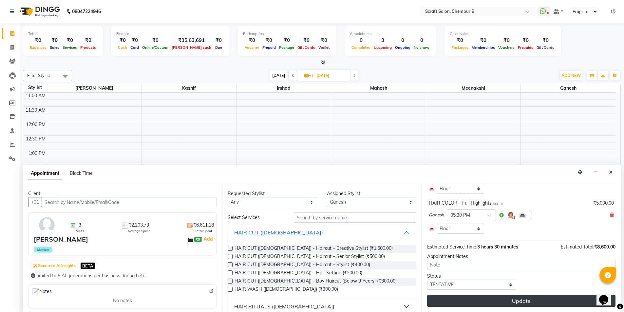  What do you see at coordinates (256, 218) in the screenshot?
I see `div: Select Services` at bounding box center [256, 218].